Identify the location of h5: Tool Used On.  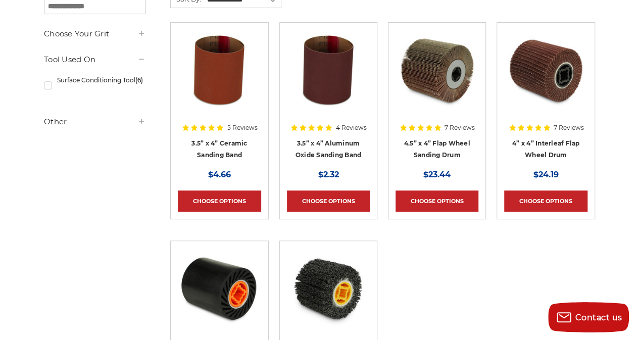
(95, 60).